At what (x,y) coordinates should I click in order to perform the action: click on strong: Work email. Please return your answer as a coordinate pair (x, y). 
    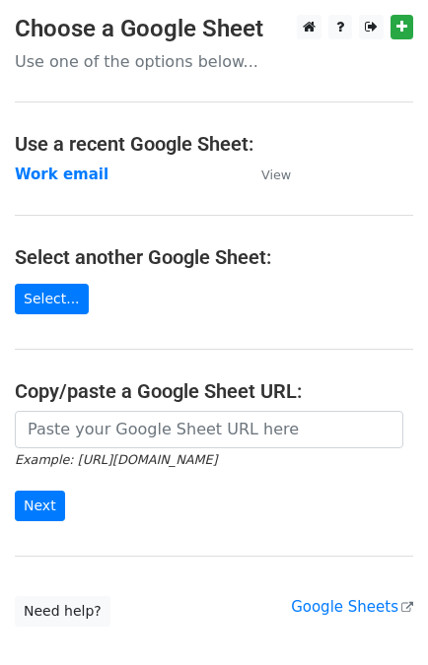
    Looking at the image, I should click on (61, 174).